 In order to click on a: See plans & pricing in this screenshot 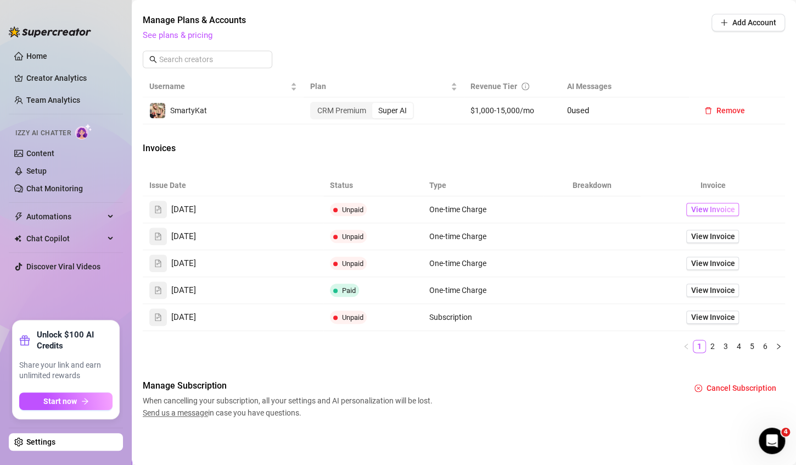, I will do `click(177, 35)`.